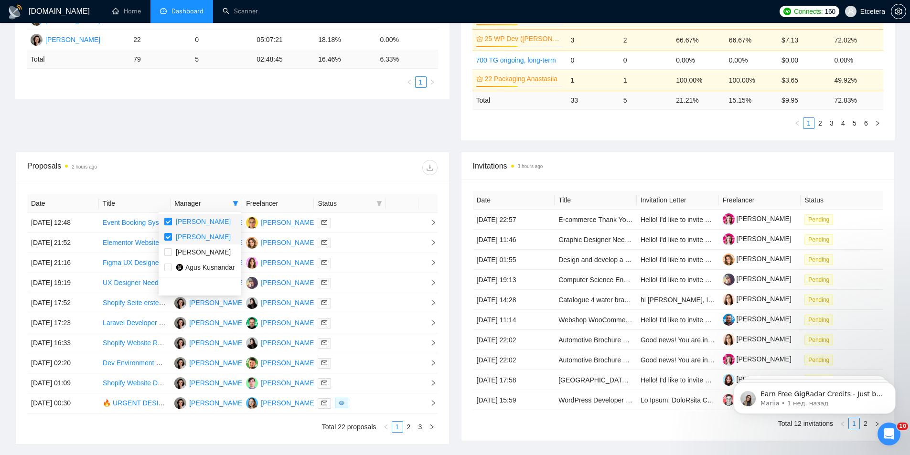  I want to click on img: c1b9JySzac4x4dgsEyqnJHkcyMhtwYhRX20trAqcVMGYnIMrxZHAKhfppX9twvsE1T, so click(728, 259).